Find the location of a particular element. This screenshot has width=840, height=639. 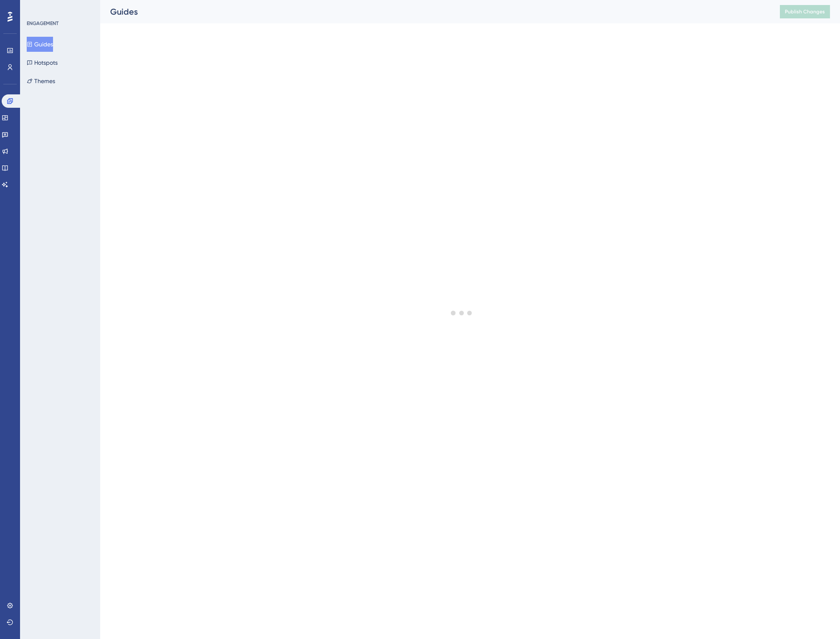

span: Publish Changes is located at coordinates (805, 12).